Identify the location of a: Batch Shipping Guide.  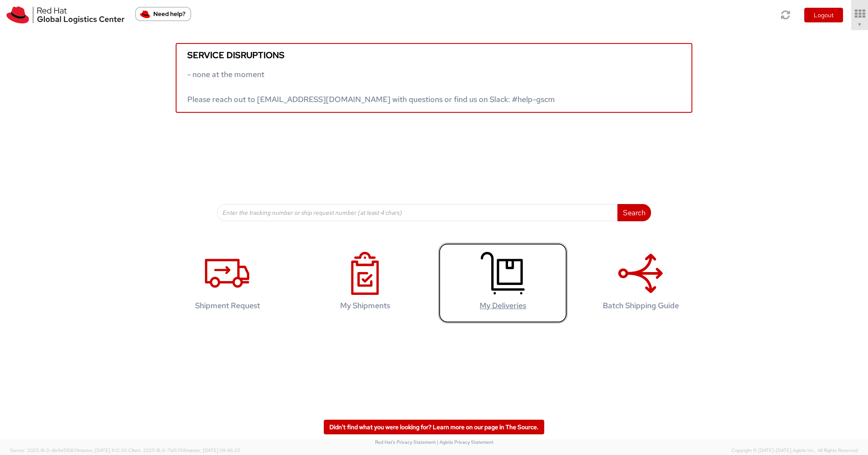
(641, 283).